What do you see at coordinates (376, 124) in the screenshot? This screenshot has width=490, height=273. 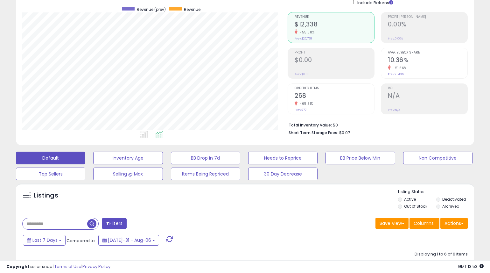 I see `li: $0` at bounding box center [376, 124].